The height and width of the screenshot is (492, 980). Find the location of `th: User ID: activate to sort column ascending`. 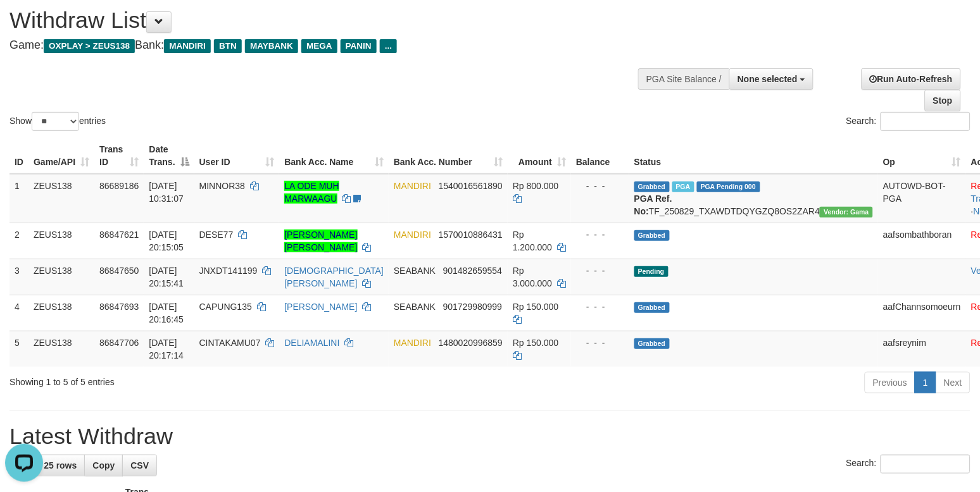

th: User ID: activate to sort column ascending is located at coordinates (236, 155).